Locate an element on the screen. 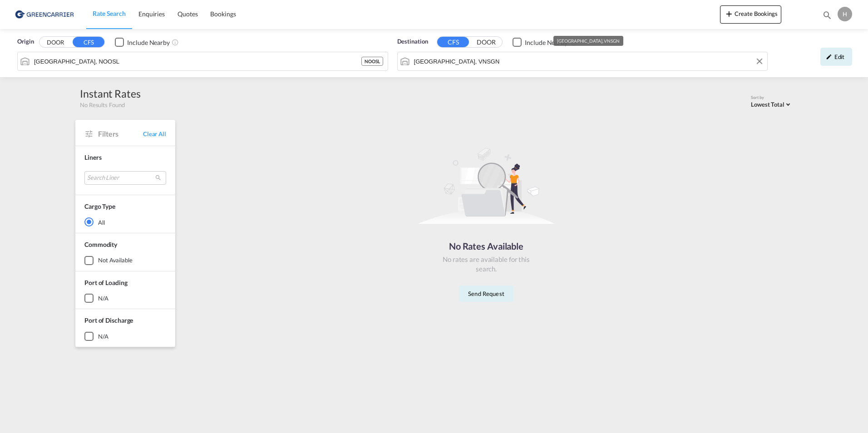 This screenshot has width=868, height=433. md-icon: icon-pencil is located at coordinates (829, 56).